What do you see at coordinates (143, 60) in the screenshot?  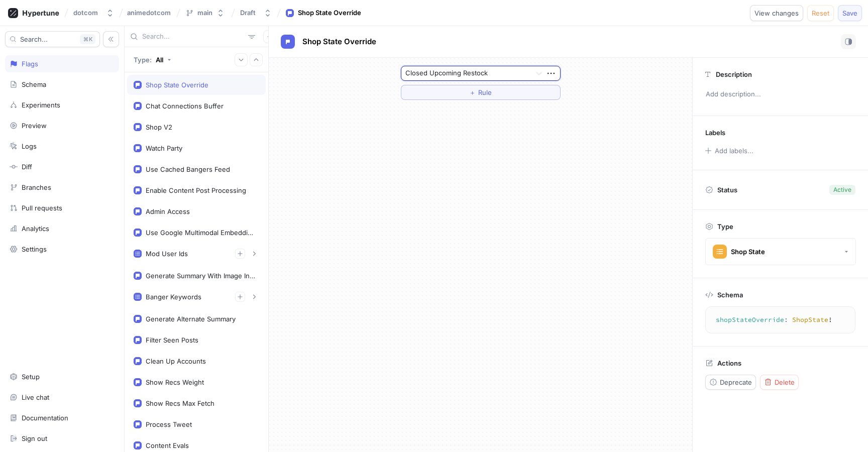 I see `p: Type:` at bounding box center [143, 60].